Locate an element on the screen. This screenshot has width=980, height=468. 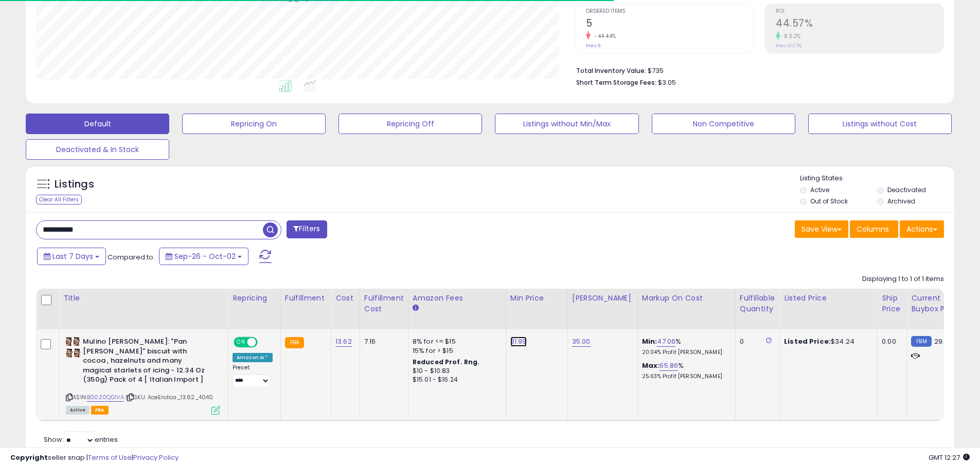
span: Columns is located at coordinates (872, 229).